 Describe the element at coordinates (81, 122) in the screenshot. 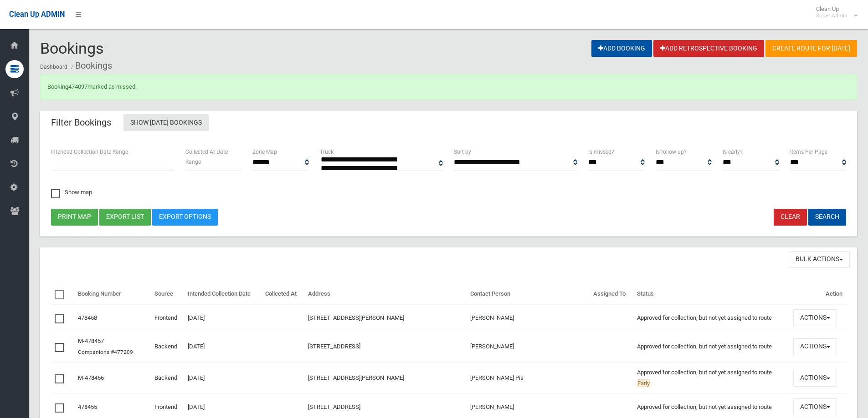

I see `header: Filter Bookings` at that location.